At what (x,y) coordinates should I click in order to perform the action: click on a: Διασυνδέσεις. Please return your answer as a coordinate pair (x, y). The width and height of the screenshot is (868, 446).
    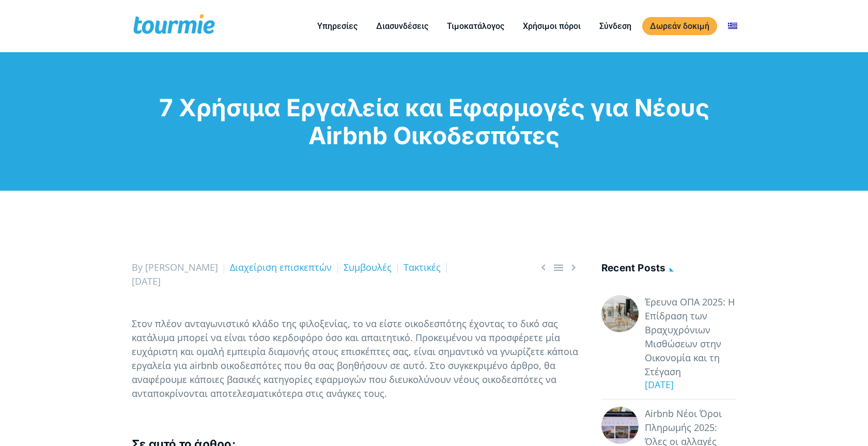
    Looking at the image, I should click on (402, 26).